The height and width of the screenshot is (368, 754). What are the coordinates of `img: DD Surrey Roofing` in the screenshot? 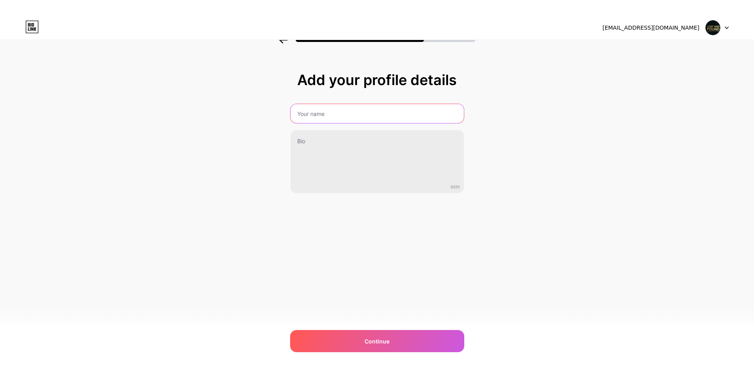 It's located at (713, 28).